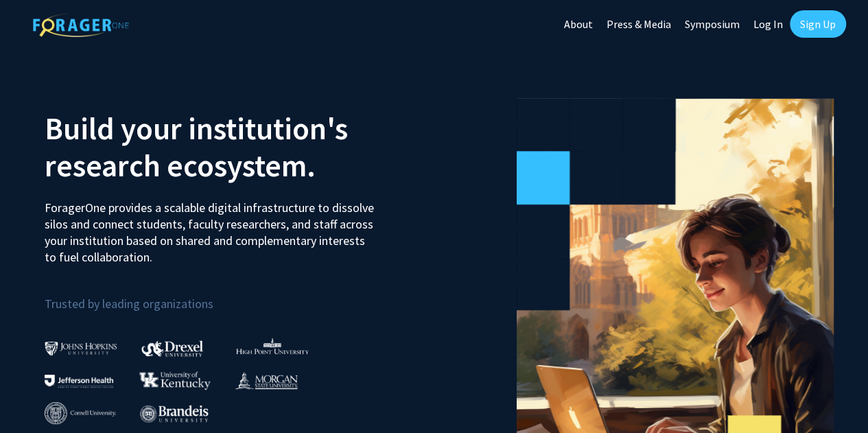 This screenshot has height=433, width=868. Describe the element at coordinates (272, 346) in the screenshot. I see `img: High Point University` at that location.